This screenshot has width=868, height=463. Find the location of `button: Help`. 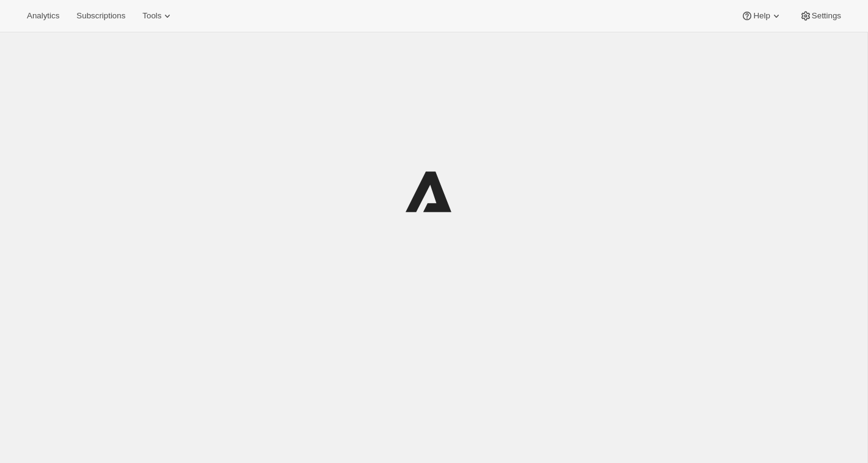

button: Help is located at coordinates (762, 16).